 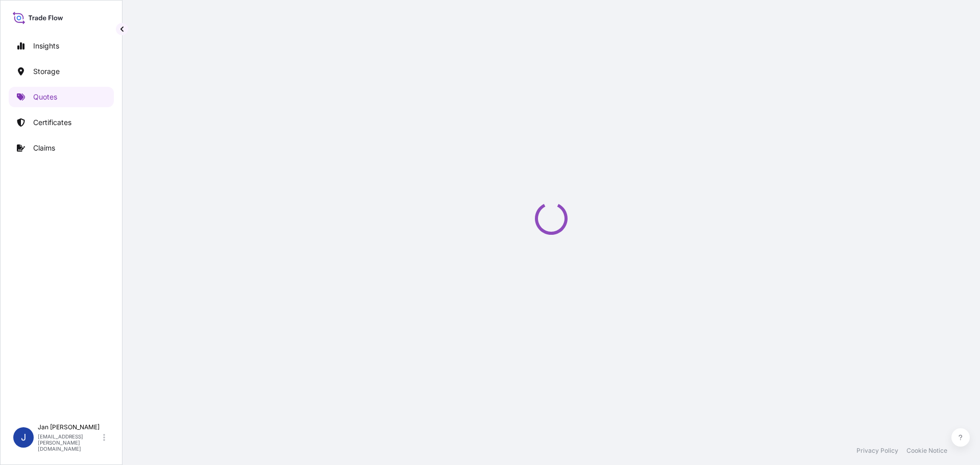 I want to click on a: Quotes, so click(x=61, y=97).